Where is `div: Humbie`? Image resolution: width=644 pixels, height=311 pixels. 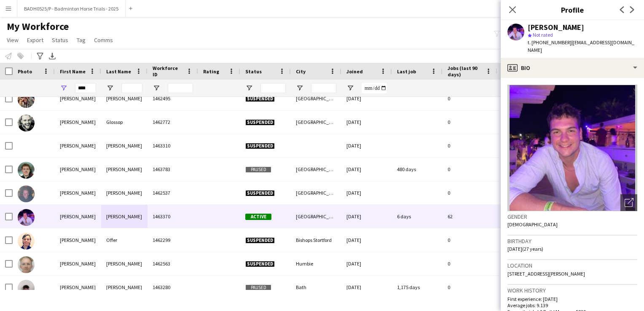 div: Humbie is located at coordinates (316, 263).